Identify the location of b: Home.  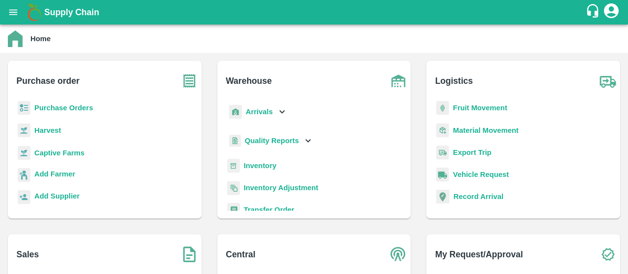
(40, 39).